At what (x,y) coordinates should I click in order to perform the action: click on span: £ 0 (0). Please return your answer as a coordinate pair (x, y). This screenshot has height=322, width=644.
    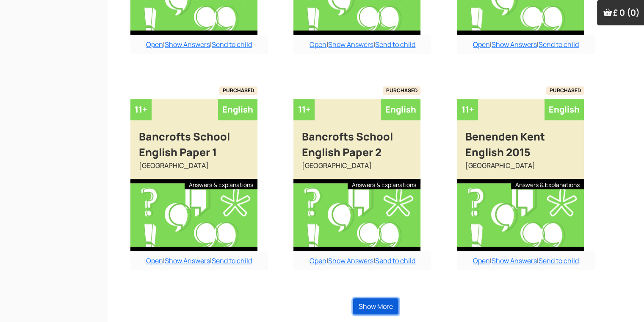
    Looking at the image, I should click on (626, 12).